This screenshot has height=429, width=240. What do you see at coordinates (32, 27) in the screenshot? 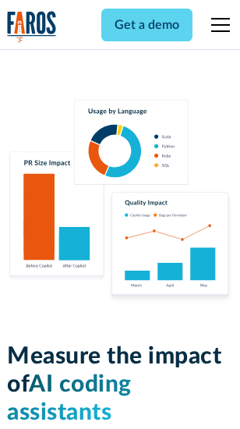
I see `img: Logo of the analytics and reporting company Faros.` at bounding box center [32, 27].